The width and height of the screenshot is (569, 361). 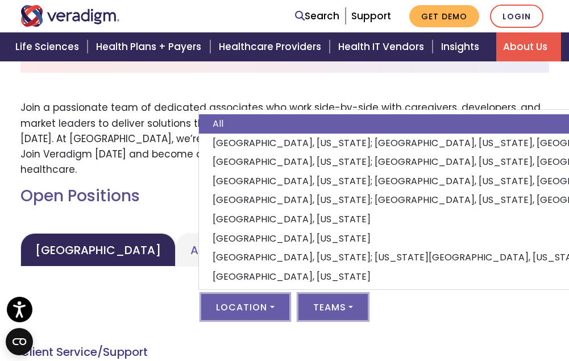 I want to click on a: Veradigm logo, so click(x=70, y=16).